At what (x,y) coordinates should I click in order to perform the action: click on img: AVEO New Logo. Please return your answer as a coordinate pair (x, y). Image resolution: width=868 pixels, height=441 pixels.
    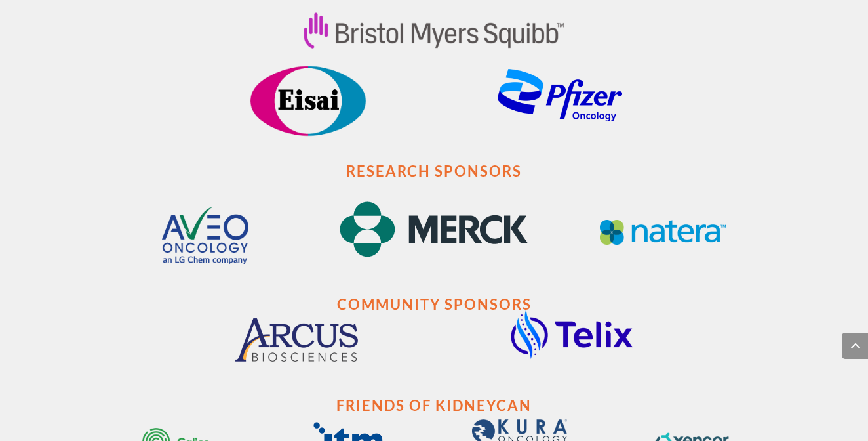
    Looking at the image, I should click on (205, 236).